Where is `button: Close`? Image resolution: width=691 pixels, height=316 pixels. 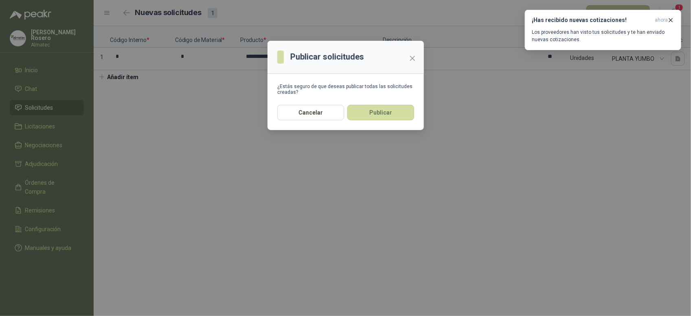
button: Close is located at coordinates (413, 58).